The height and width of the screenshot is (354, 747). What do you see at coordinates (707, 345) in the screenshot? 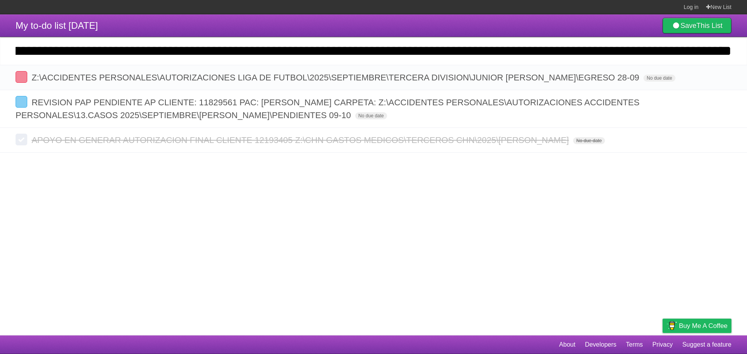
I see `a: Suggest a feature` at bounding box center [707, 345].